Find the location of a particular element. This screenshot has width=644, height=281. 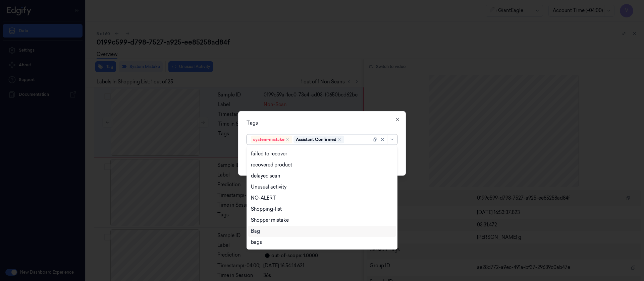

div: Remove ,system-mistake is located at coordinates (288, 139).